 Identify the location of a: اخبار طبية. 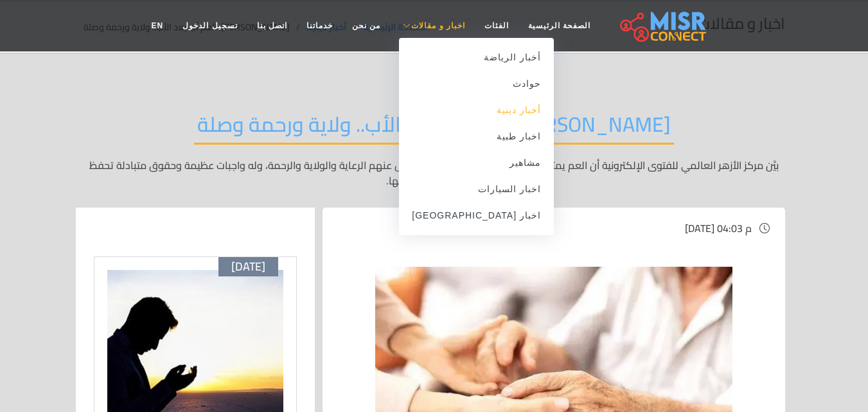
(476, 136).